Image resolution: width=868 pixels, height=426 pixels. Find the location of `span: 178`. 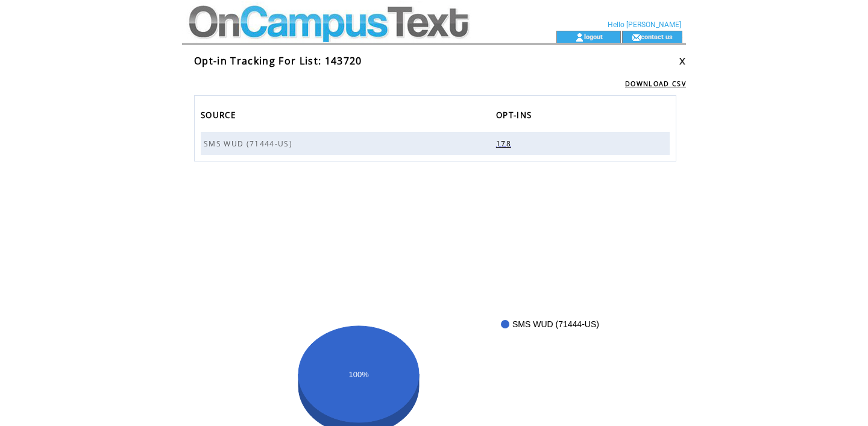

span: 178 is located at coordinates (505, 143).